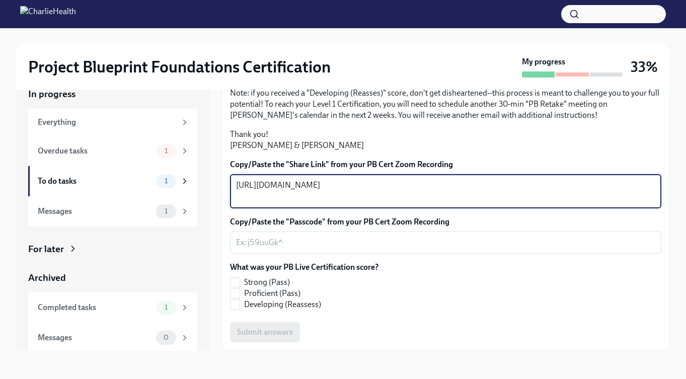 The width and height of the screenshot is (686, 379). What do you see at coordinates (113, 249) in the screenshot?
I see `a: For later` at bounding box center [113, 249].